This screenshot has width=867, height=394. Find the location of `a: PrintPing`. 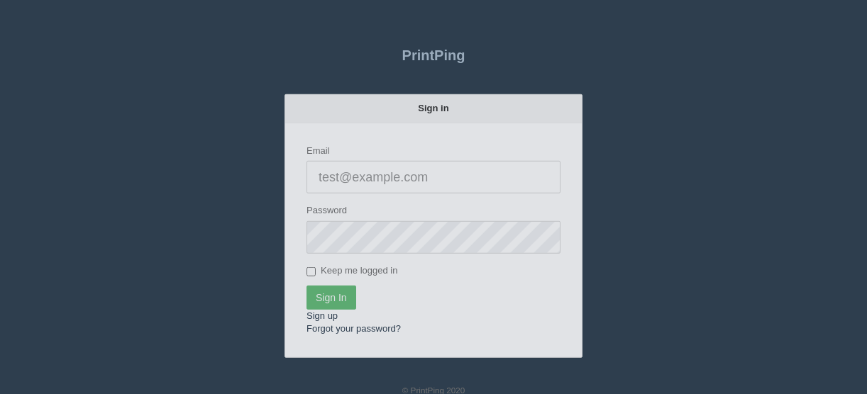

a: PrintPing is located at coordinates (434, 53).